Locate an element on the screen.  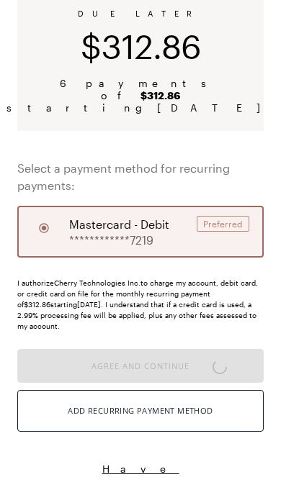
div: Preferred is located at coordinates (222, 224).